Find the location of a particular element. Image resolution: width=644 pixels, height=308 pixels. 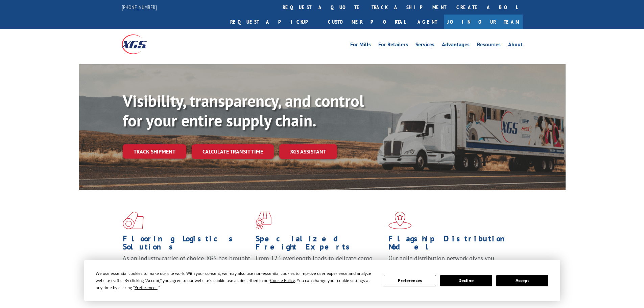

a: Customer Portal is located at coordinates (367, 22).